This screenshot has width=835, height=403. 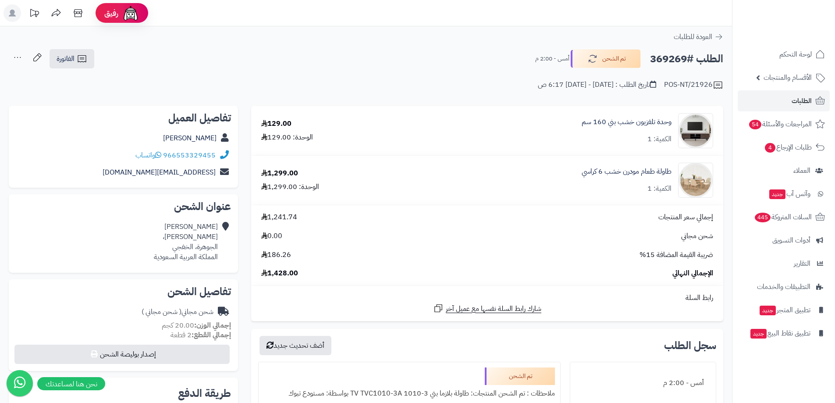 What do you see at coordinates (694, 85) in the screenshot?
I see `div: POS-NT/21926` at bounding box center [694, 85].